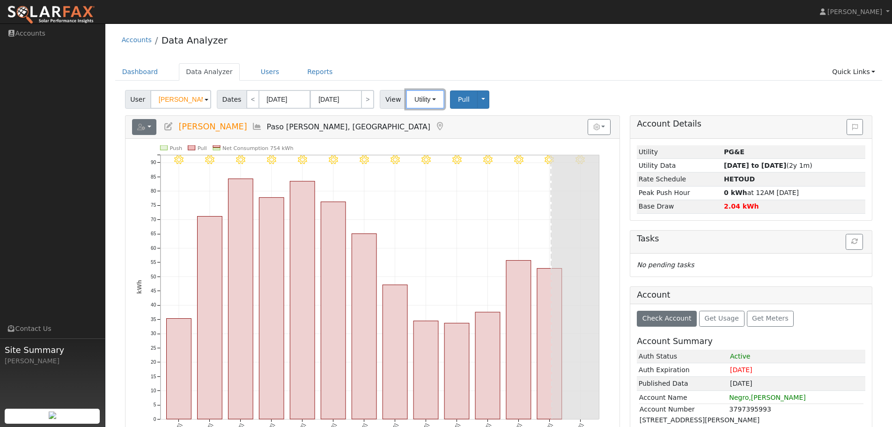 The image size is (892, 427). Describe the element at coordinates (854, 242) in the screenshot. I see `button: Refresh` at that location.